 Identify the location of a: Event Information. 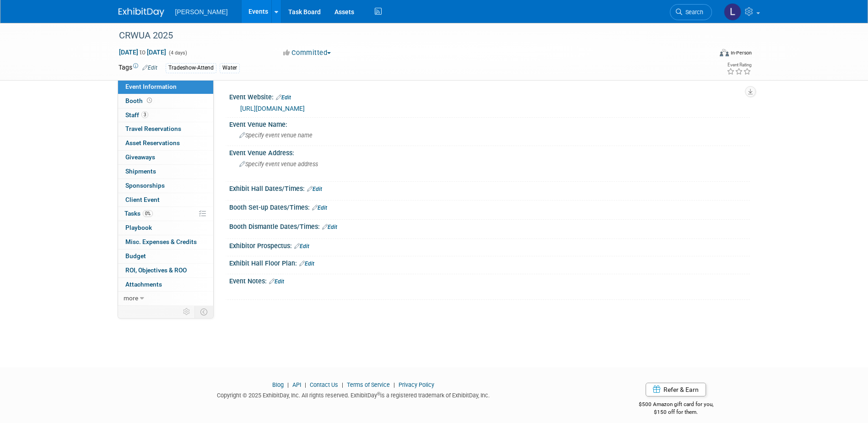
(166, 87).